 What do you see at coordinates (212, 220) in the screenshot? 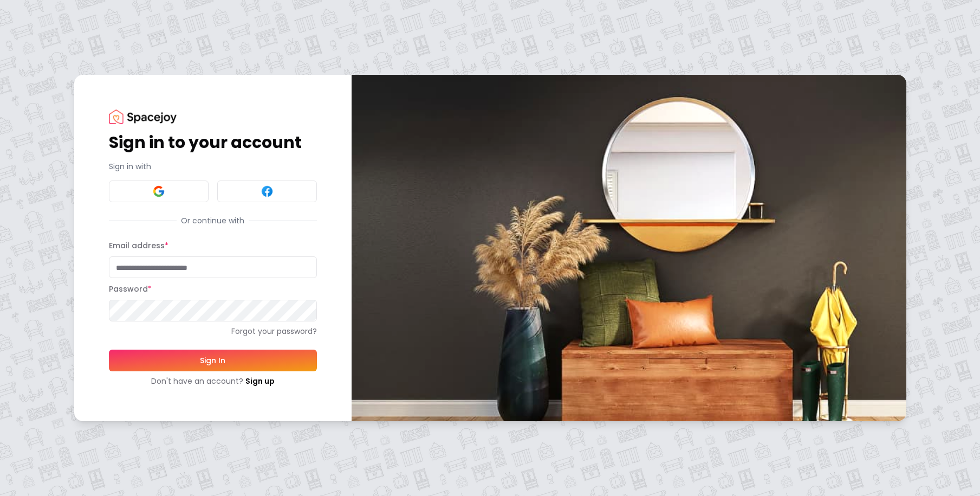
I see `span: Or continue with` at bounding box center [212, 220].